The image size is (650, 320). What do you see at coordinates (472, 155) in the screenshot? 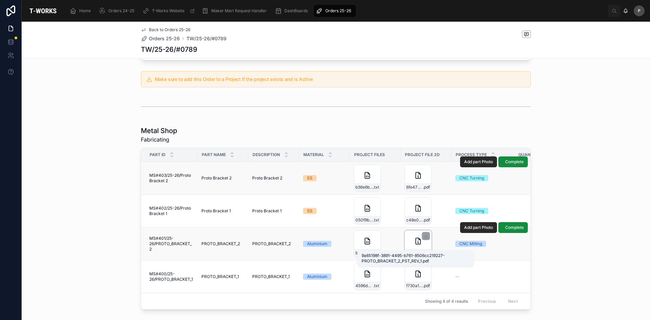
I see `span: Process Type` at bounding box center [472, 155].